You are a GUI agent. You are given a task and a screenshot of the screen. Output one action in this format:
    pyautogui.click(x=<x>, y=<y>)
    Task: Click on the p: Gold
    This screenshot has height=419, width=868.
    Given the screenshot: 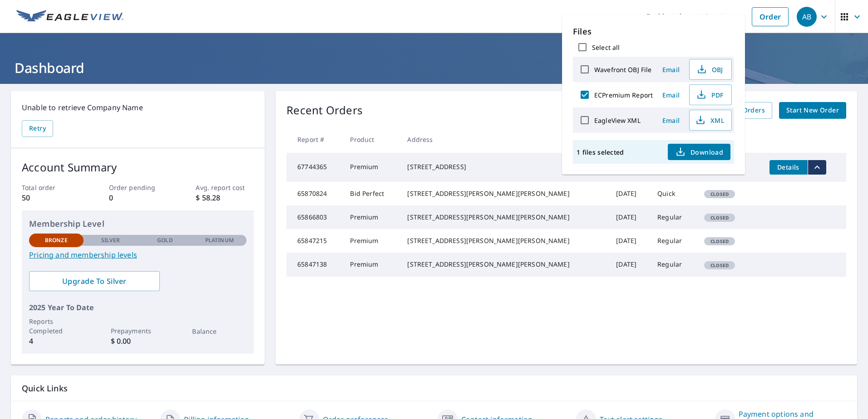 What is the action you would take?
    pyautogui.click(x=165, y=240)
    